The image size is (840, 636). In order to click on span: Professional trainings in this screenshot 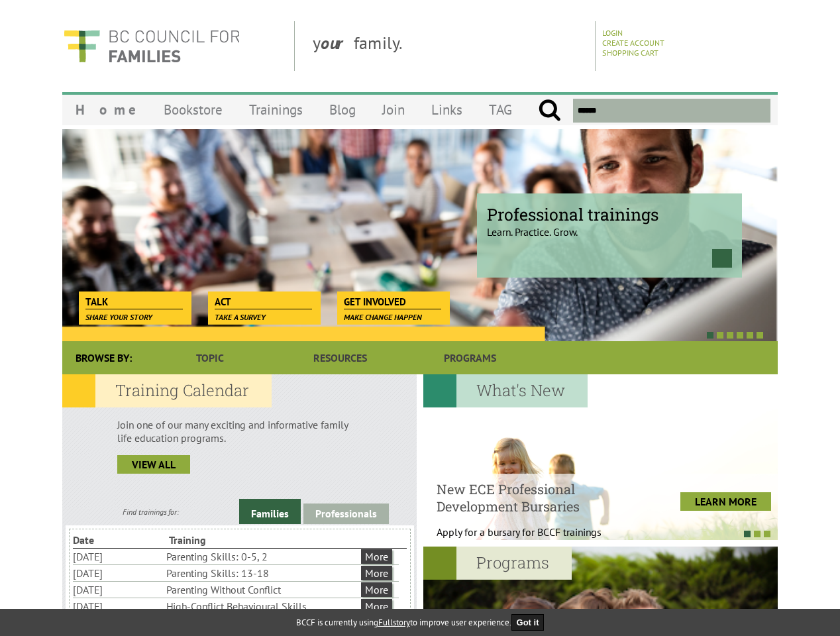, I will do `click(610, 214)`.